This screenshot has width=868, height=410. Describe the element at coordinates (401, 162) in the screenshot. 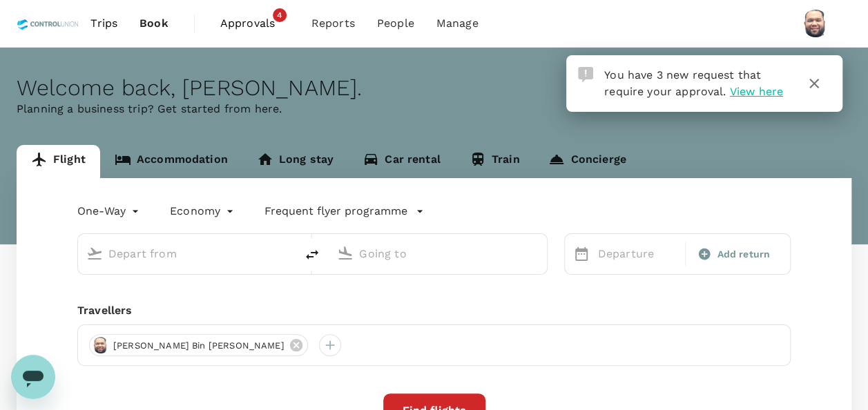

I see `a: Car rental` at that location.